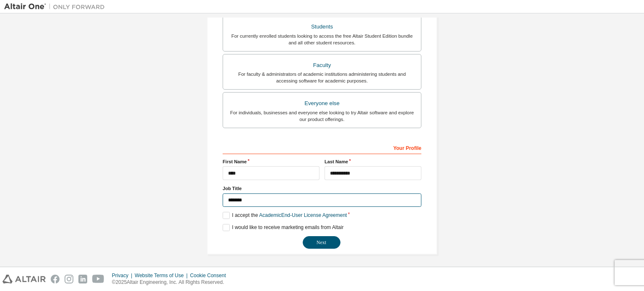 Image resolution: width=644 pixels, height=291 pixels. What do you see at coordinates (82, 279) in the screenshot?
I see `img: linkedin.svg` at bounding box center [82, 279].